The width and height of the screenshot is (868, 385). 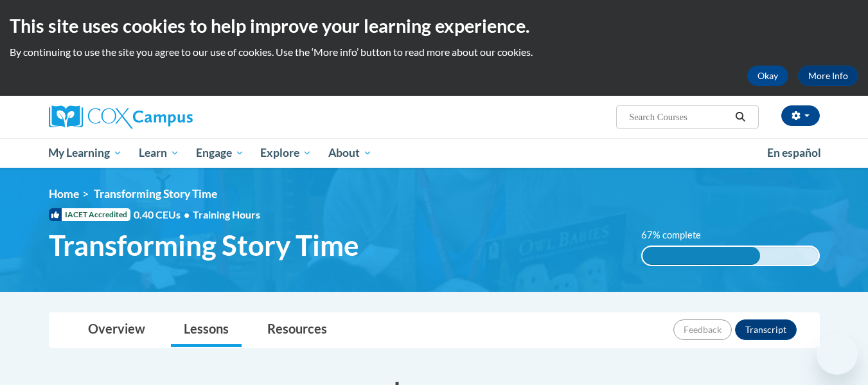 I want to click on span: Training Hours, so click(x=226, y=214).